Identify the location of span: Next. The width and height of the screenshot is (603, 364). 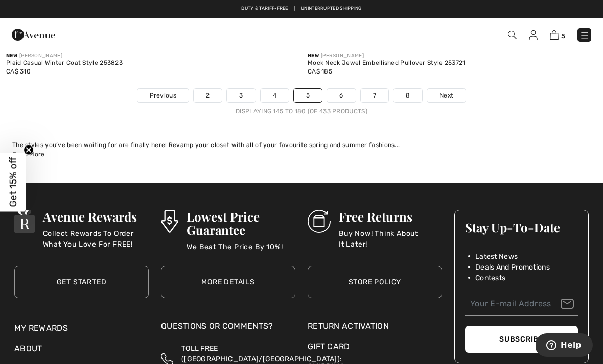
(446, 96).